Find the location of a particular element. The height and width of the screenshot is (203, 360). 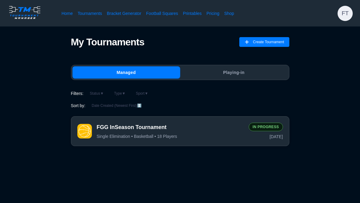

div: In Progress is located at coordinates (266, 127).